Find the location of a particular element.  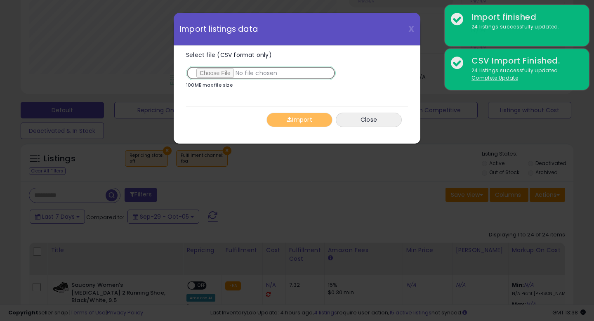

span: X is located at coordinates (411, 29).